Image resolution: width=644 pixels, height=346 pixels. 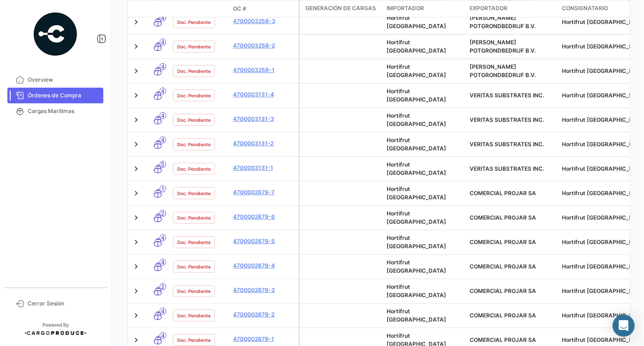 What do you see at coordinates (424, 9) in the screenshot?
I see `datatable-header-cell: Importador` at bounding box center [424, 9].